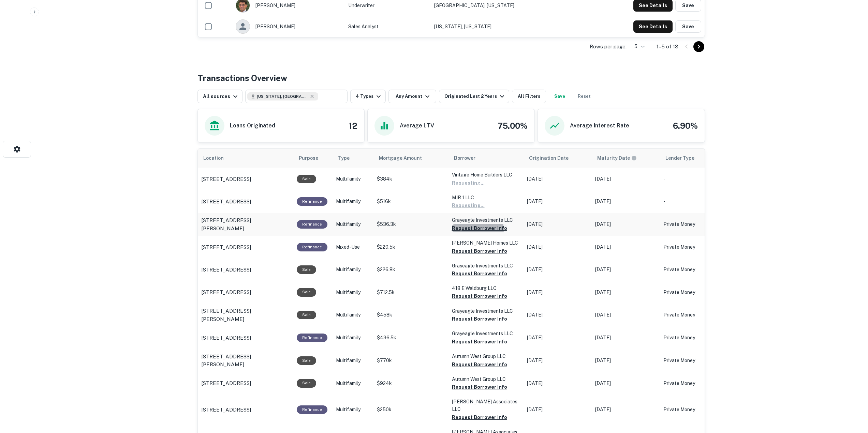  Describe the element at coordinates (553, 158) in the screenshot. I see `span: Origination Date` at that location.